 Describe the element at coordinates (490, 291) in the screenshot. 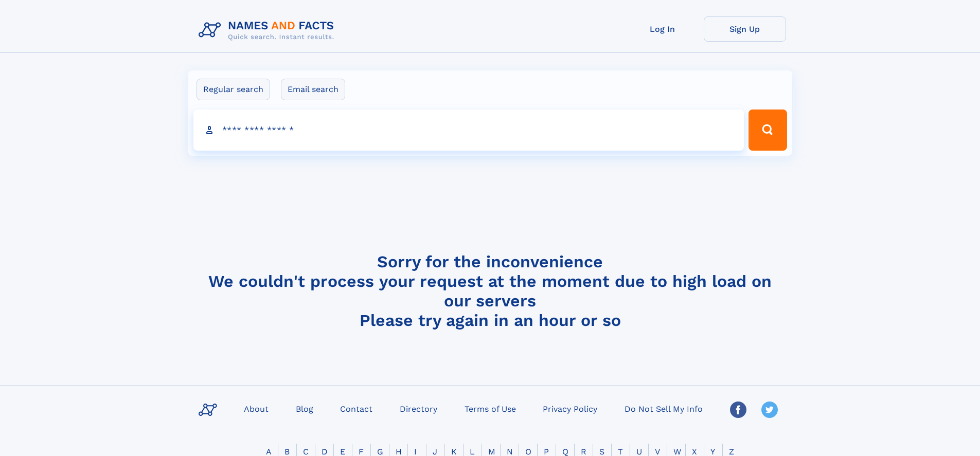

I see `h4: Sorry for the inconvenience We couldn't process your request at the moment due to high load on ou...` at that location.